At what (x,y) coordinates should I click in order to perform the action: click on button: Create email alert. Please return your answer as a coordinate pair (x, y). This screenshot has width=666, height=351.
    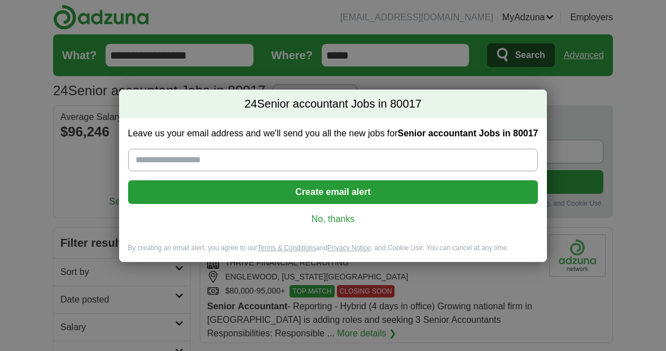
    Looking at the image, I should click on (333, 192).